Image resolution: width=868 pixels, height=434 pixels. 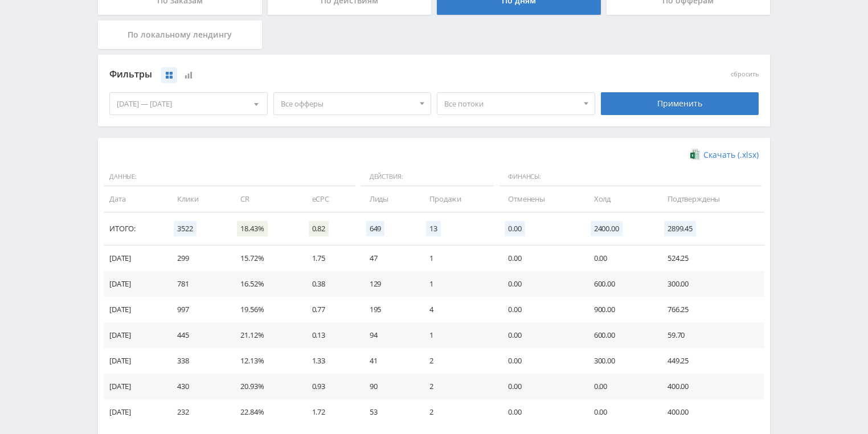 What do you see at coordinates (264, 199) in the screenshot?
I see `td: CR` at bounding box center [264, 199].